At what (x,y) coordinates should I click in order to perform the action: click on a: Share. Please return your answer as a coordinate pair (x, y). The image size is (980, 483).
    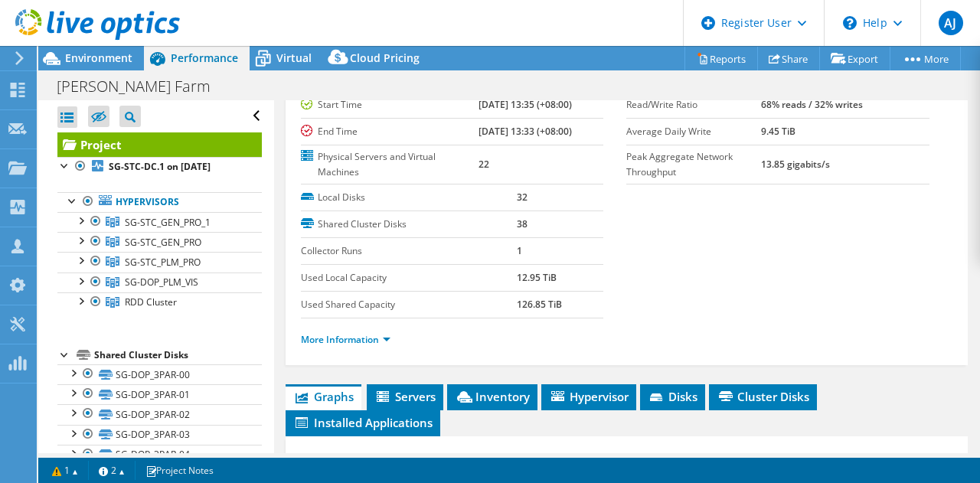
    Looking at the image, I should click on (788, 59).